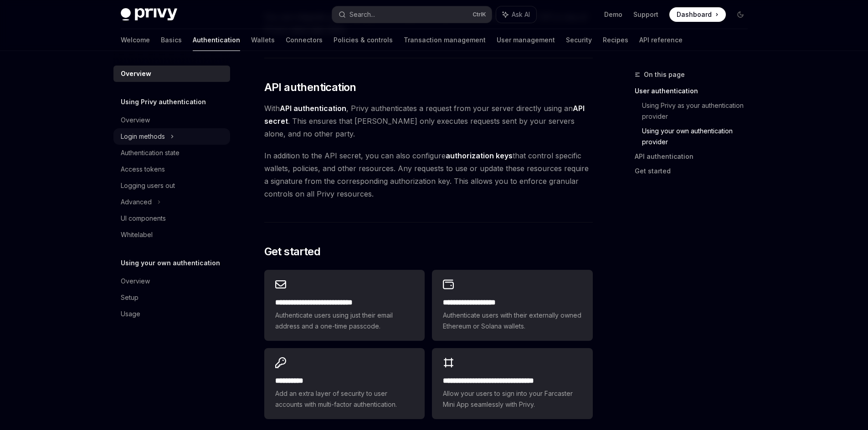 This screenshot has width=868, height=430. Describe the element at coordinates (660, 40) in the screenshot. I see `a: API reference` at that location.